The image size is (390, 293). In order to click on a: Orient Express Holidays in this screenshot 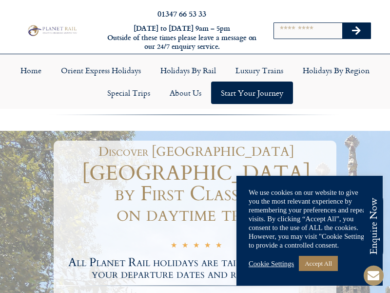, I will do `click(101, 70)`.